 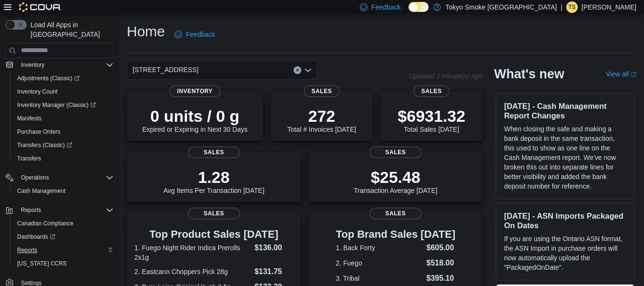 What do you see at coordinates (35, 178) in the screenshot?
I see `span: Operations` at bounding box center [35, 178].